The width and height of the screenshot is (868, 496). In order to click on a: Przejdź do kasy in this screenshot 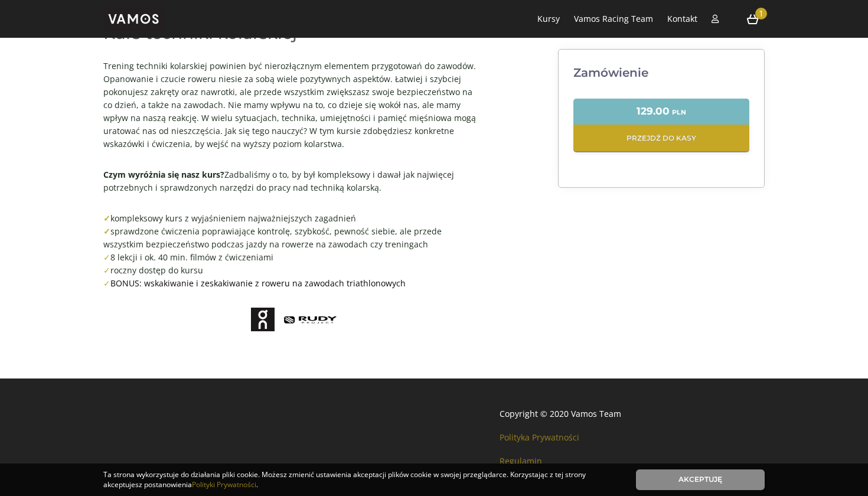, I will do `click(661, 138)`.